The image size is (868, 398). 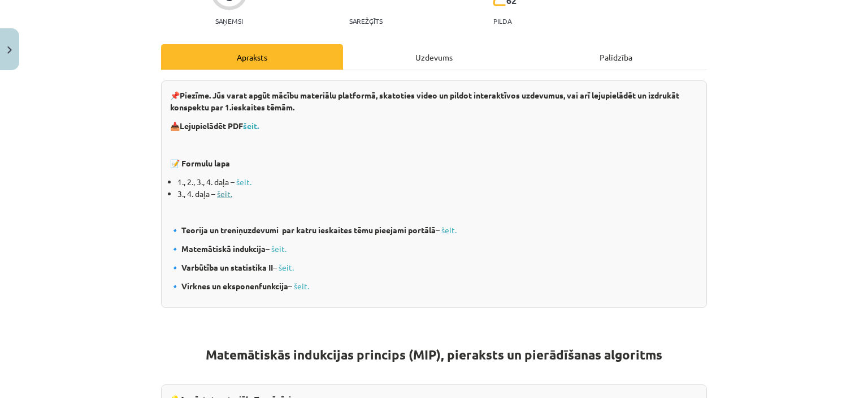 I want to click on div: Uzdevums, so click(x=434, y=57).